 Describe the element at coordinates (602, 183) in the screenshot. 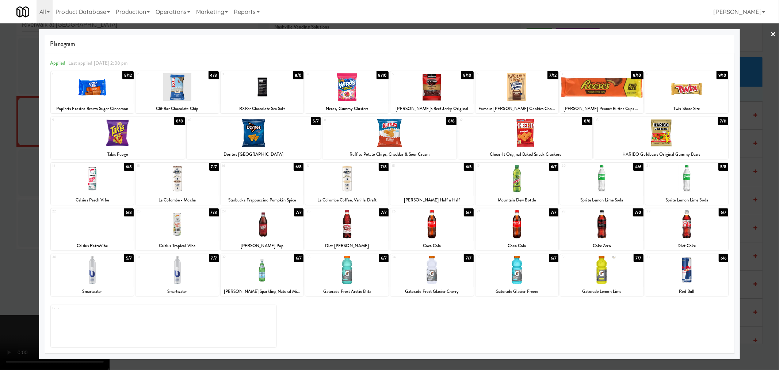

I see `div: 204/6Sprite Lemon Lime Soda` at that location.